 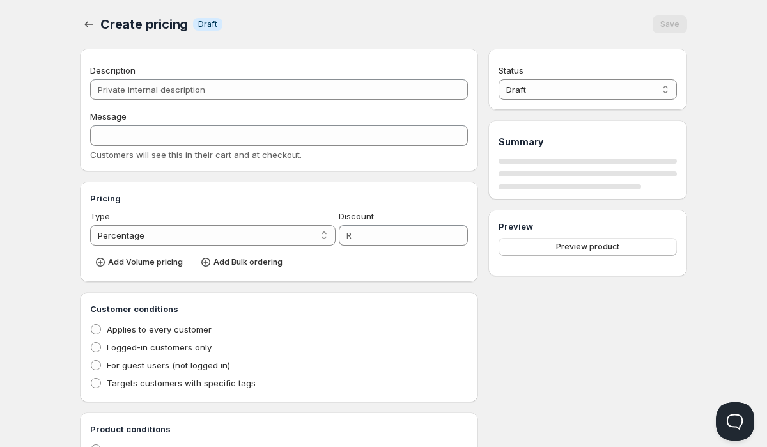 I want to click on span: For guest users (not logged in), so click(x=168, y=365).